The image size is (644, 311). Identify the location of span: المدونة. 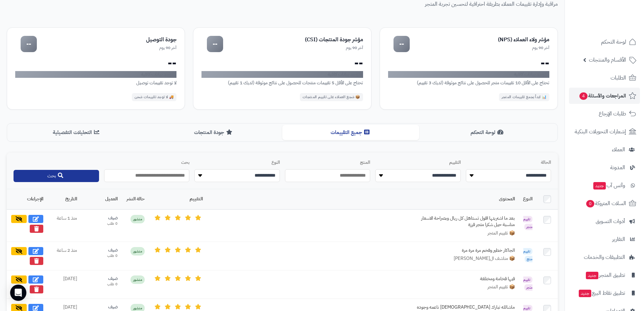
(618, 167).